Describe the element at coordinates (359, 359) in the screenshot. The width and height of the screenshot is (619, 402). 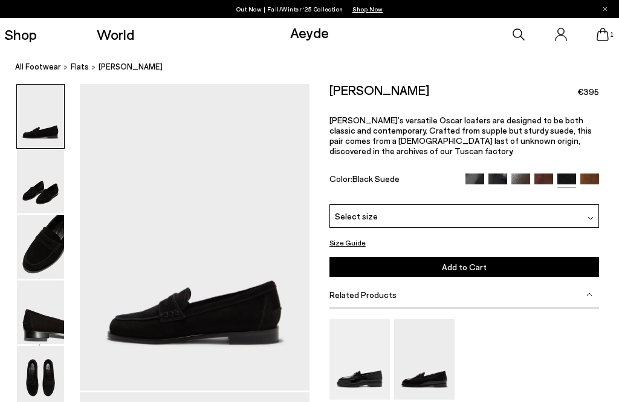
I see `img: Leon Loafers` at that location.